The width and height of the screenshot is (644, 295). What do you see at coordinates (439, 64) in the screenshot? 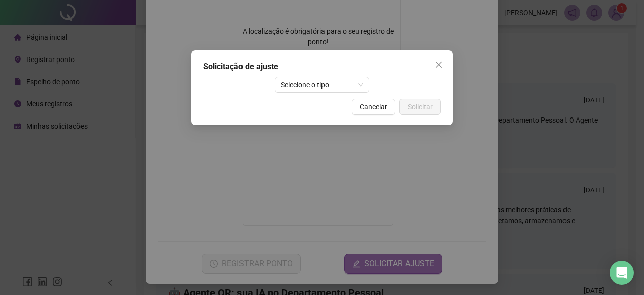
I see `span: close` at bounding box center [439, 64].